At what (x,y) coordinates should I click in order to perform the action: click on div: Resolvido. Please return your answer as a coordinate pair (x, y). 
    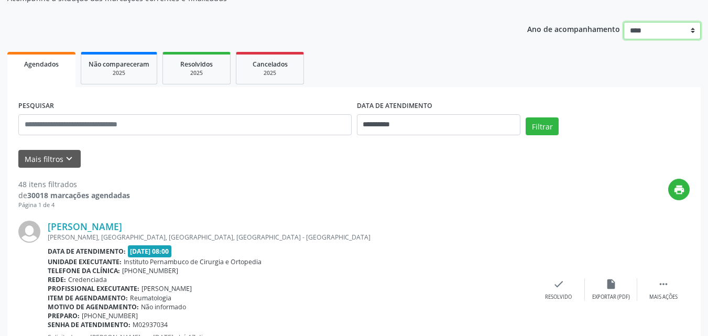
    Looking at the image, I should click on (558, 297).